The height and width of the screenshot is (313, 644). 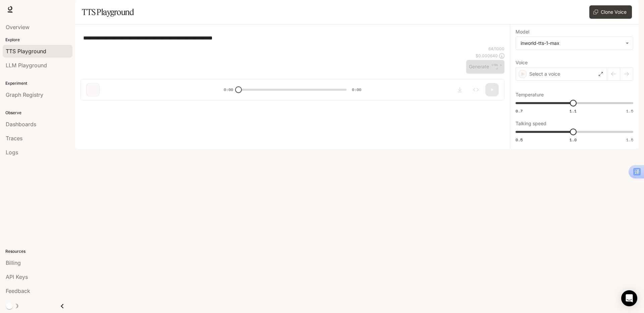 What do you see at coordinates (530, 95) in the screenshot?
I see `p: Temperature` at bounding box center [530, 95].